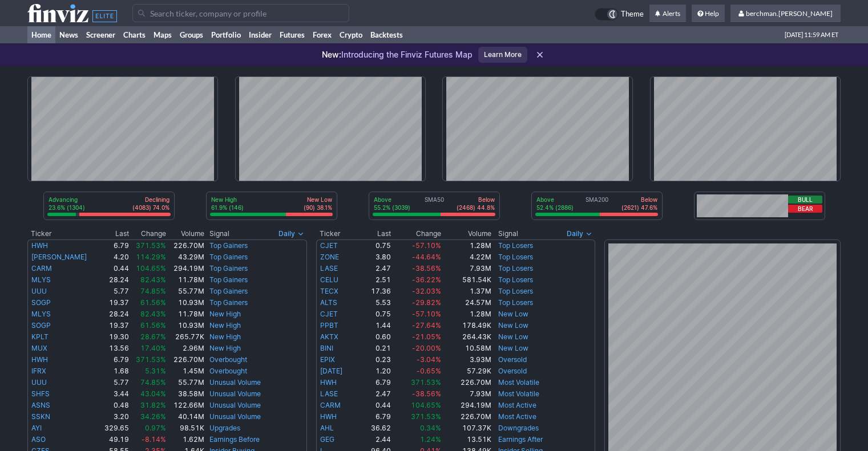 The width and height of the screenshot is (868, 451). Describe the element at coordinates (513, 337) in the screenshot. I see `a: New Low` at that location.